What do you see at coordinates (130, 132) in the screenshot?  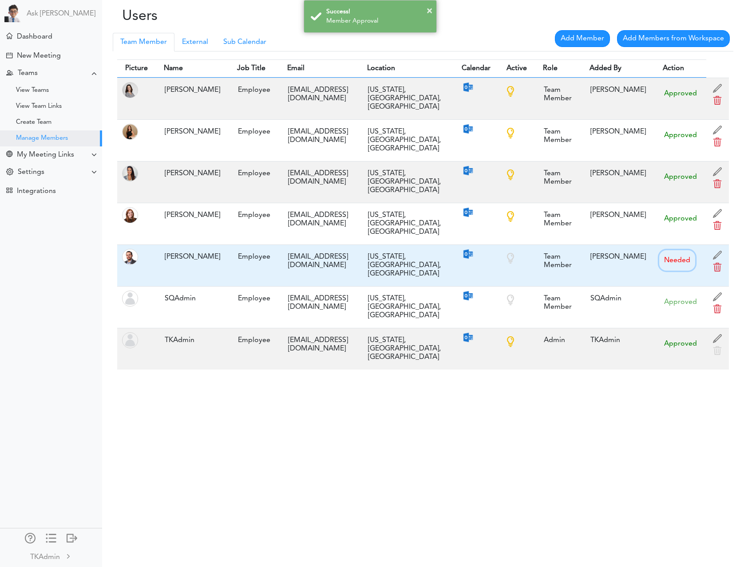 I see `img: Z` at bounding box center [130, 132].